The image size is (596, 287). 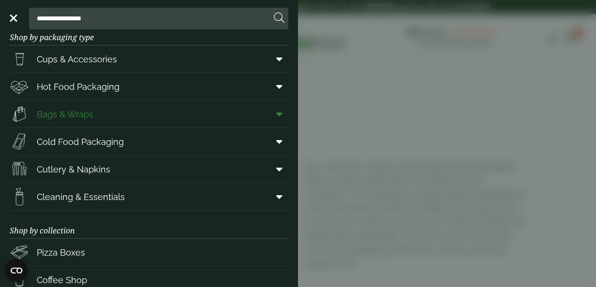 I want to click on span: Coffee Shop, so click(x=62, y=280).